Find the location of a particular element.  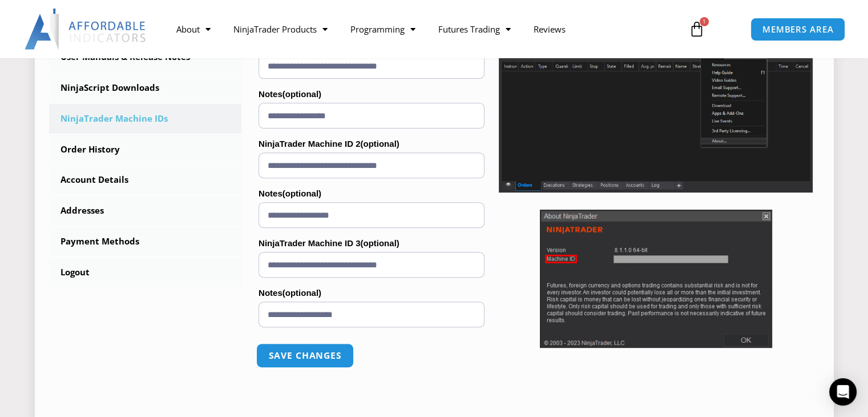

a: Payment Methods is located at coordinates (146, 242).